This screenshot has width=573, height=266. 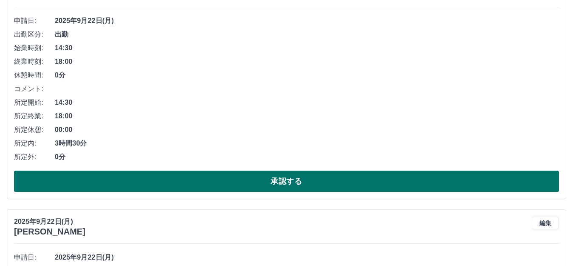 I want to click on button: 編集, so click(x=545, y=223).